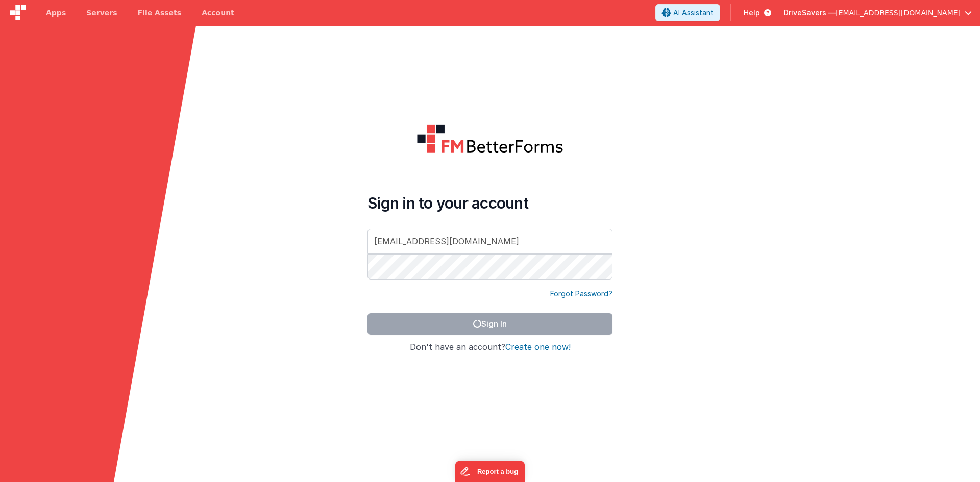  I want to click on span: Servers, so click(102, 13).